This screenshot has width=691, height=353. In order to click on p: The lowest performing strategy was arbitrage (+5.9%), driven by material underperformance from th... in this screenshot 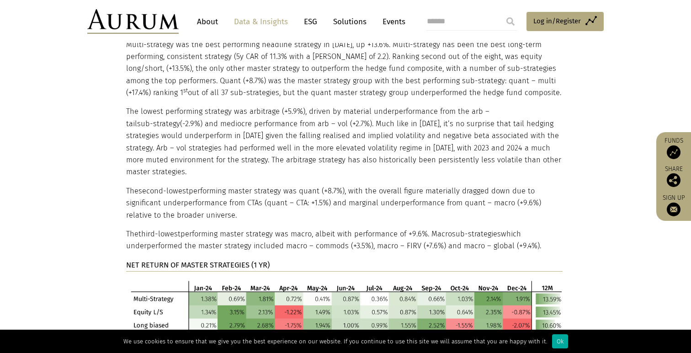, I will do `click(344, 142)`.